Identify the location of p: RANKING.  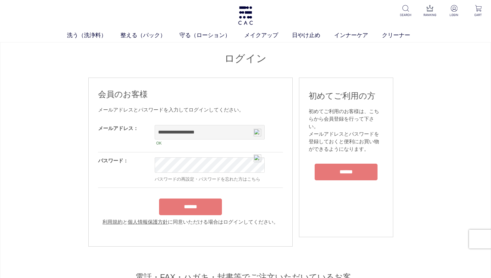
(430, 15).